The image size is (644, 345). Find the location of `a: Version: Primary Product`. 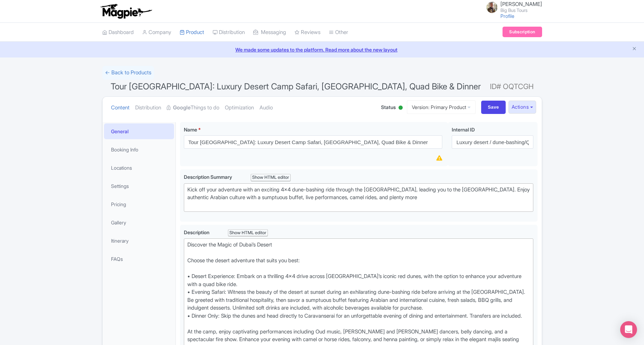

a: Version: Primary Product is located at coordinates (441, 107).